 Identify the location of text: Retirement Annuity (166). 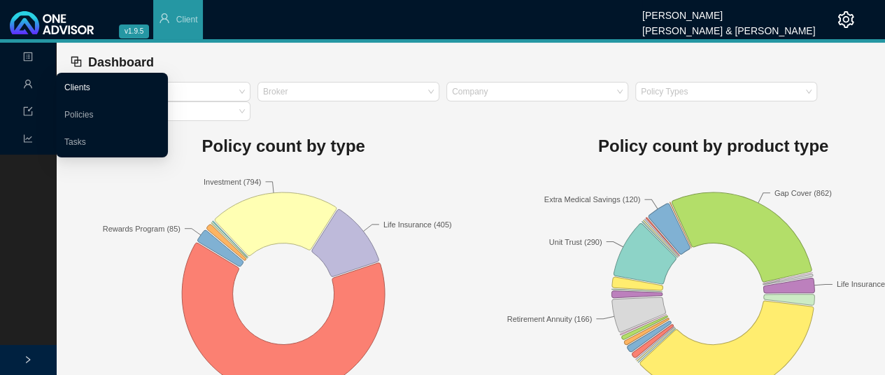
(550, 319).